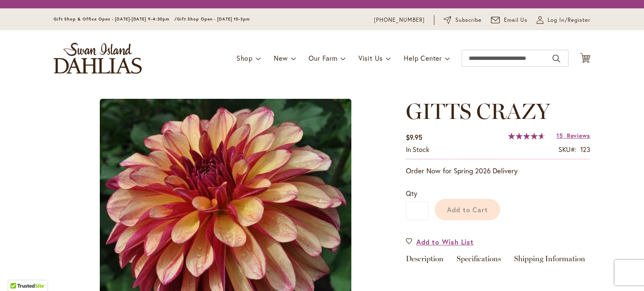  What do you see at coordinates (418, 149) in the screenshot?
I see `div: Availability` at bounding box center [418, 149].